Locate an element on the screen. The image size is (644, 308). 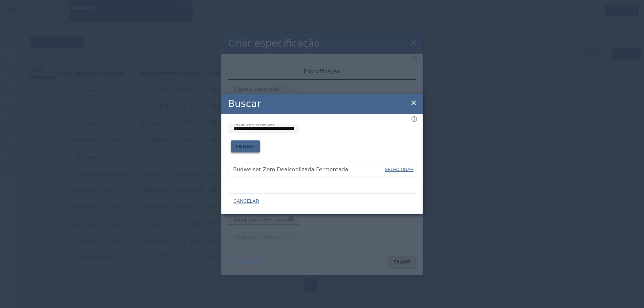
mat-label: Pesquise o resultante is located at coordinates (254, 124).